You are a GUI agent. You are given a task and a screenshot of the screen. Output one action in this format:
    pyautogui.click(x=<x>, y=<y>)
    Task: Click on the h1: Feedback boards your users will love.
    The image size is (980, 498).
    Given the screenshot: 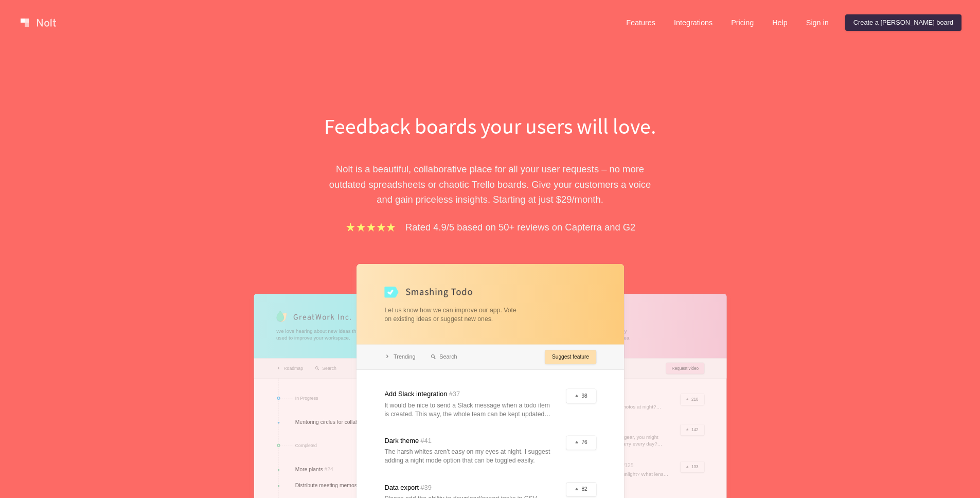 What is the action you would take?
    pyautogui.click(x=490, y=126)
    